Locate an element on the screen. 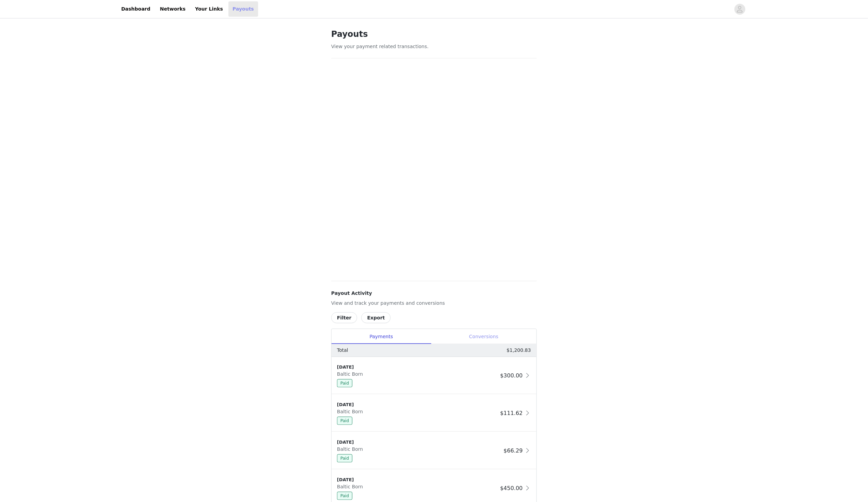 This screenshot has height=502, width=868. div: Payments is located at coordinates (381, 336).